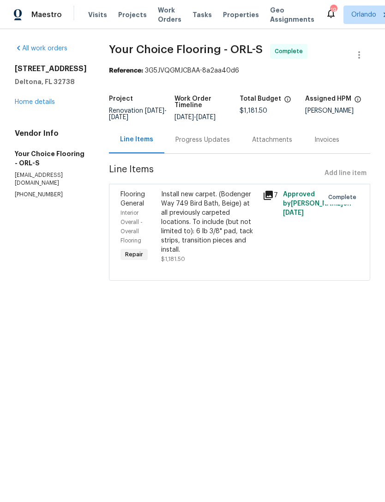 This screenshot has width=385, height=502. What do you see at coordinates (51, 158) in the screenshot?
I see `h5: Your Choice Flooring - ORL-S` at bounding box center [51, 158].